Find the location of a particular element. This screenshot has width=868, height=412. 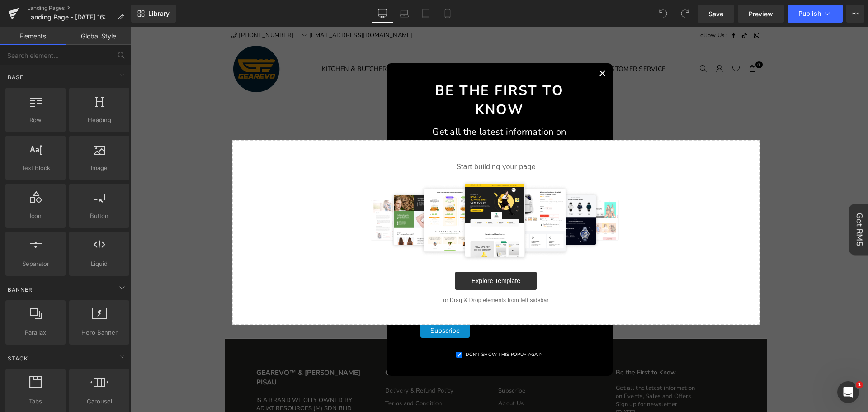

a: Tablet is located at coordinates (426, 13).